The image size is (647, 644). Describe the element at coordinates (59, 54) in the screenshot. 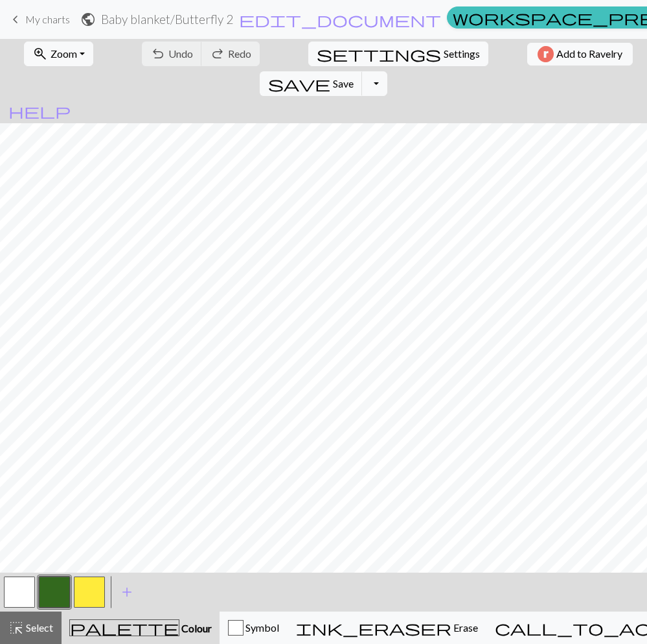

I see `button: Zoom` at that location.